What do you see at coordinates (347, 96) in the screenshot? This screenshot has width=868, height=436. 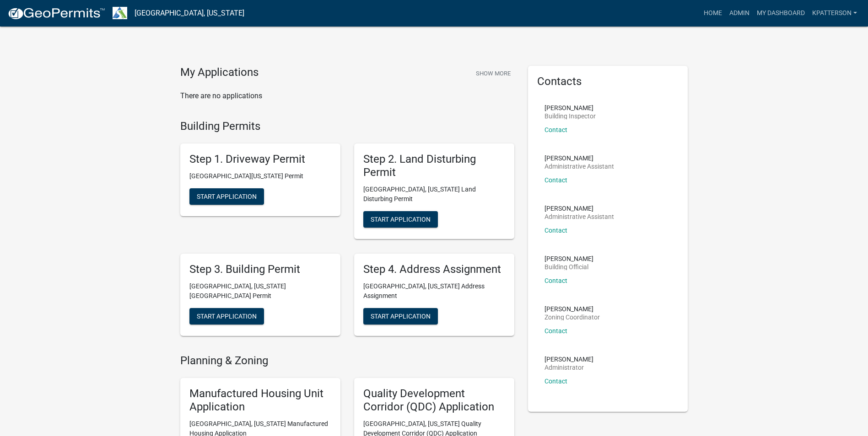 I see `p: There are no applications` at bounding box center [347, 96].